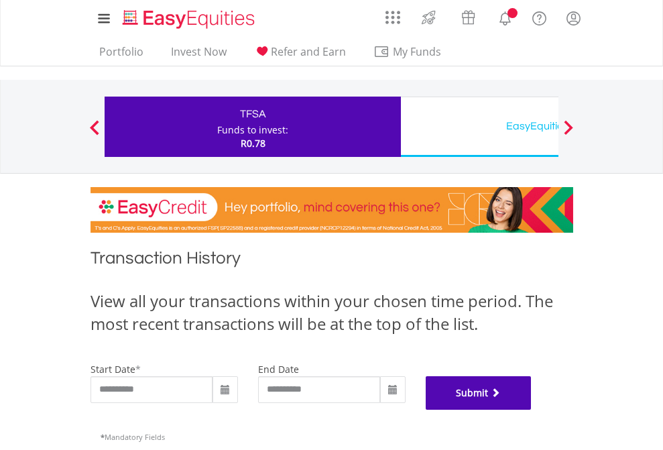 Image resolution: width=663 pixels, height=450 pixels. What do you see at coordinates (198, 55) in the screenshot?
I see `a: Invest Now` at bounding box center [198, 55].